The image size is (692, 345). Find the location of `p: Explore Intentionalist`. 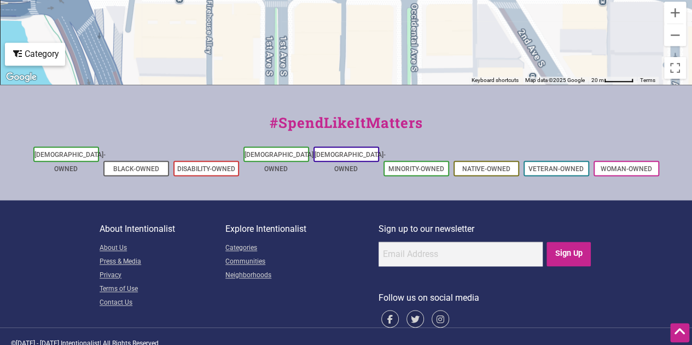

p: Explore Intentionalist is located at coordinates (302, 229).